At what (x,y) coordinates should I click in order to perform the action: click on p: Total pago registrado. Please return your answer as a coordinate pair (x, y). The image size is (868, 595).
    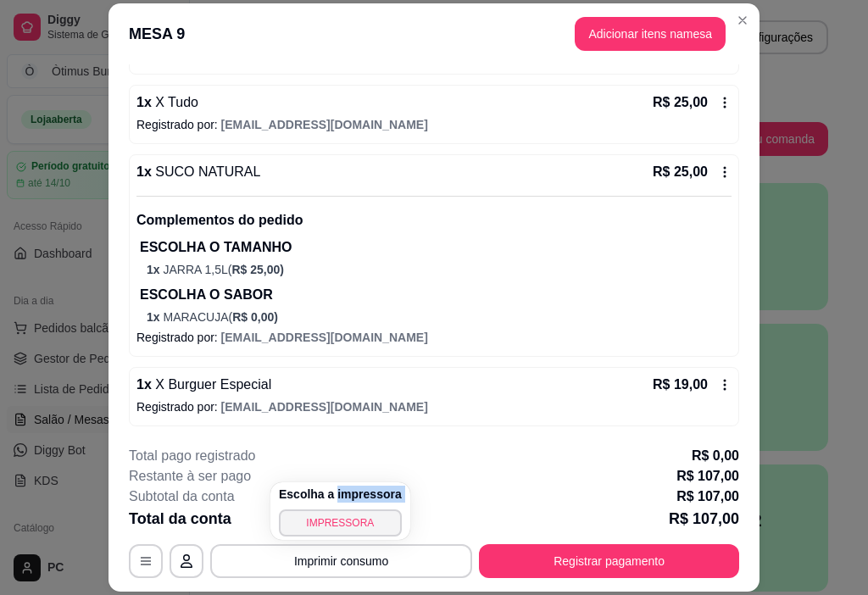
    Looking at the image, I should click on (192, 457).